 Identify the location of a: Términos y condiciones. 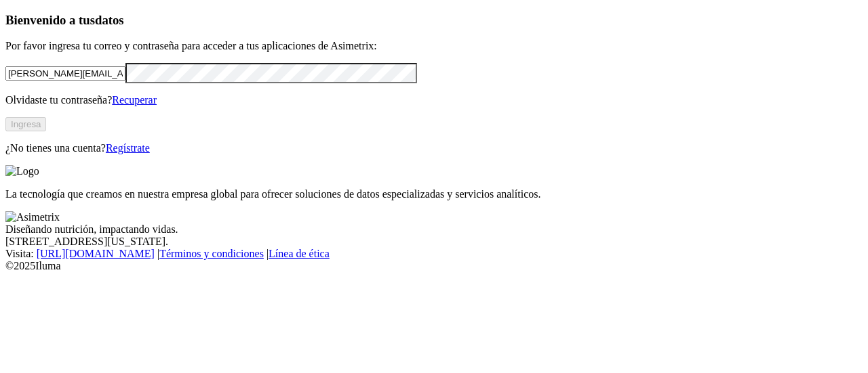
(212, 253).